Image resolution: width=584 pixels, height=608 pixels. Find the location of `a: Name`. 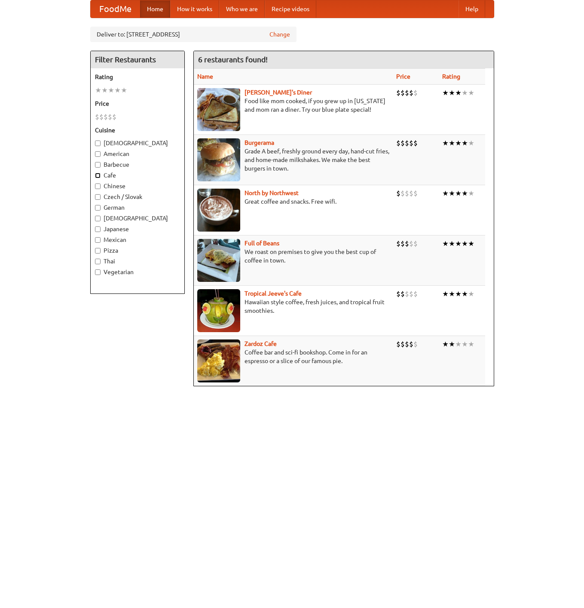

a: Name is located at coordinates (205, 77).